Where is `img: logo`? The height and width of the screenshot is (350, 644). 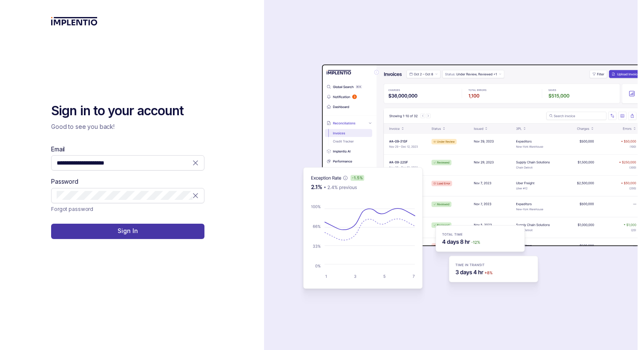
img: logo is located at coordinates (74, 21).